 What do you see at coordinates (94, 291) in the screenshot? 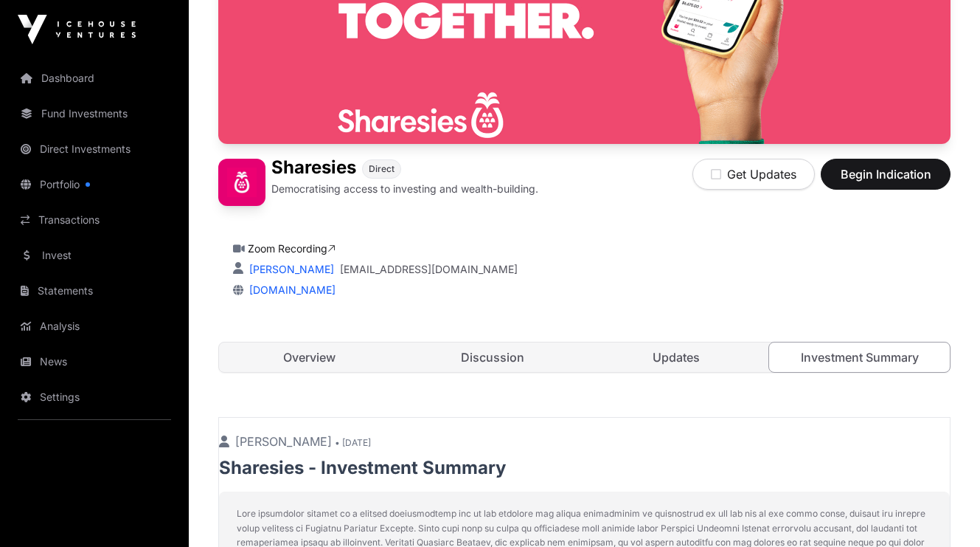
I see `a: Statements` at bounding box center [94, 291].